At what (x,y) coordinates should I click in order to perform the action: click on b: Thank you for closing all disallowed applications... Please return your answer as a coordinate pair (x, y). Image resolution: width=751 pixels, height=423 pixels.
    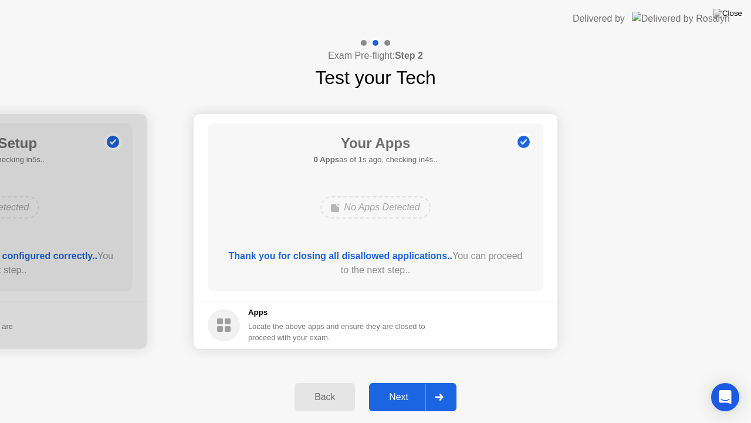
    Looking at the image, I should click on (340, 255).